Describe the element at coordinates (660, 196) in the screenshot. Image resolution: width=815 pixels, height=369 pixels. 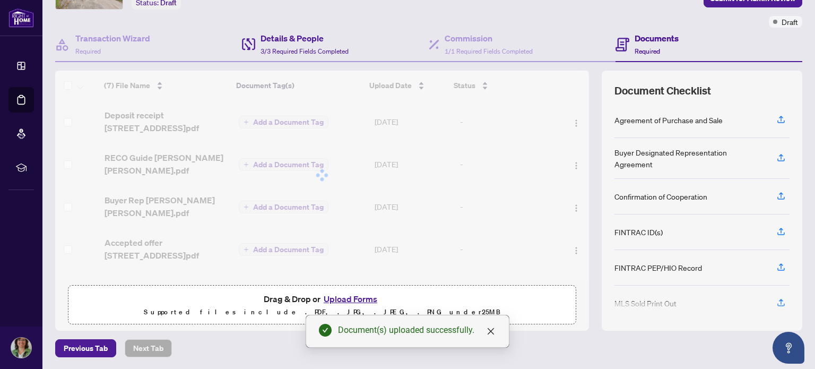
I see `div: Confirmation of Cooperation` at that location.